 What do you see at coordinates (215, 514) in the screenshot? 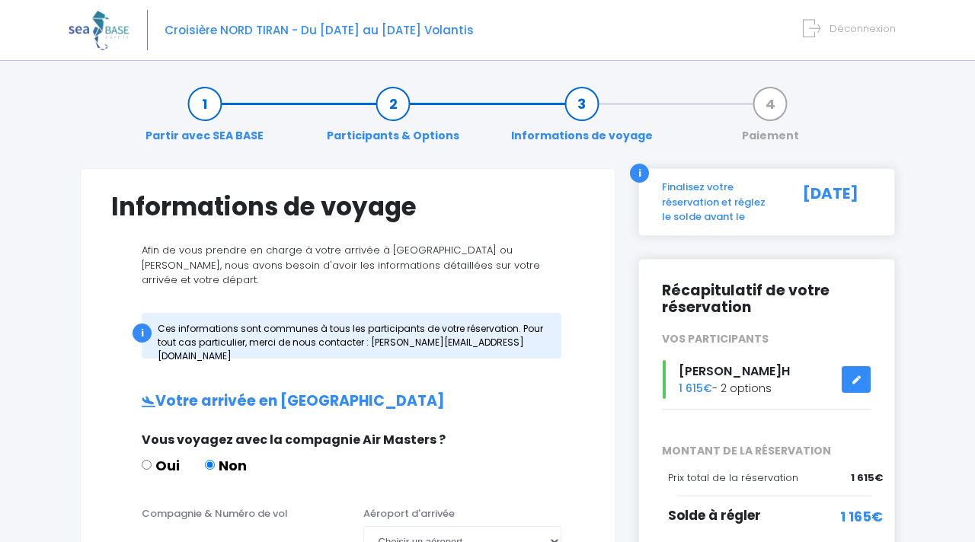
I see `label: Compagnie & Numéro de vol` at bounding box center [215, 514].